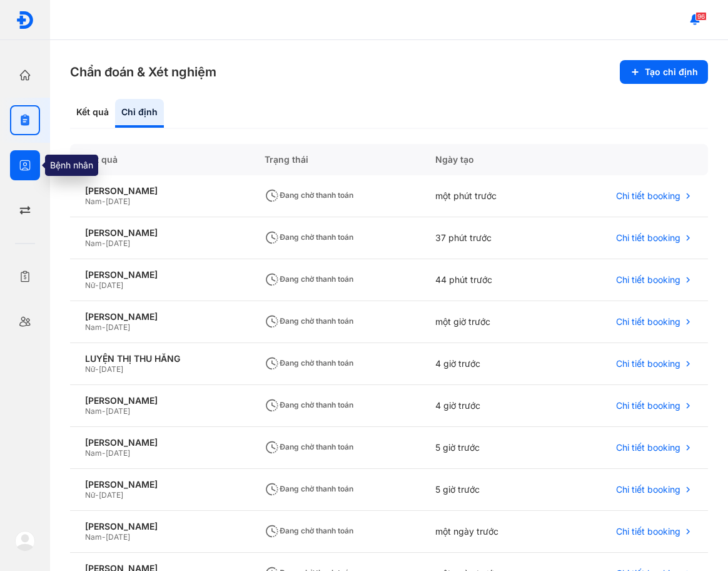 The height and width of the screenshot is (571, 728). I want to click on div: Trạng thái, so click(335, 160).